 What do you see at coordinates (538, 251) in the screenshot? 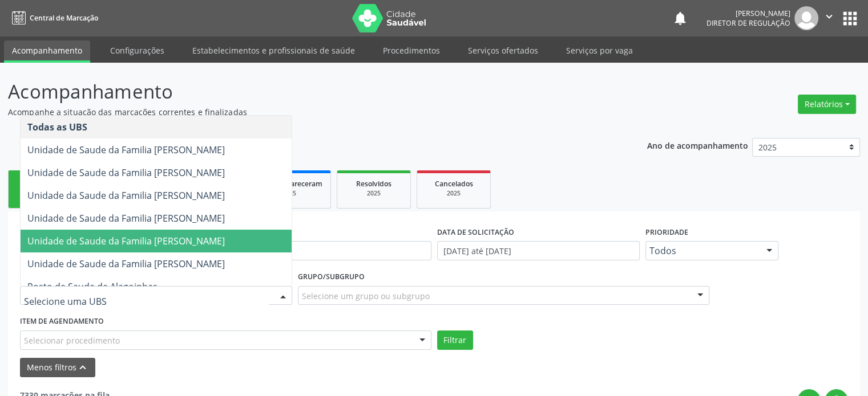
I see `input: Selecione um intervalo` at bounding box center [538, 251].